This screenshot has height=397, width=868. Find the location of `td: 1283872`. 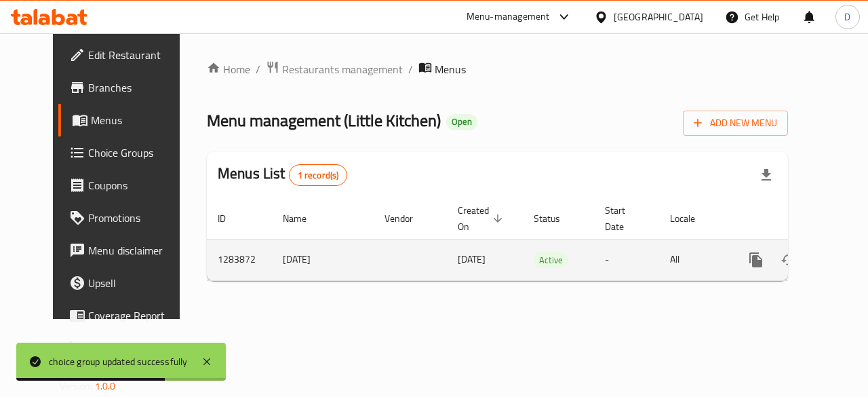

td: 1283872 is located at coordinates (240, 259).